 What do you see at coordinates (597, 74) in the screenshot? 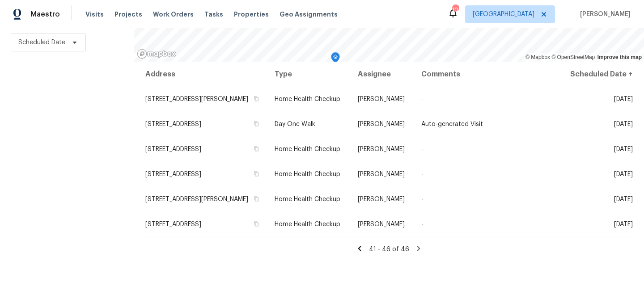
I see `th: Scheduled Date ↑` at bounding box center [597, 74].